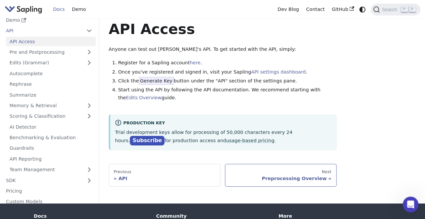  Describe the element at coordinates (49, 191) in the screenshot. I see `a: Pricing` at that location.